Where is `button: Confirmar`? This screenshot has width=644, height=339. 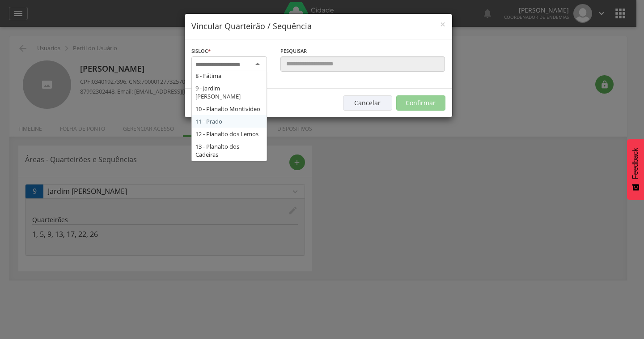
button: Confirmar is located at coordinates (421, 103).